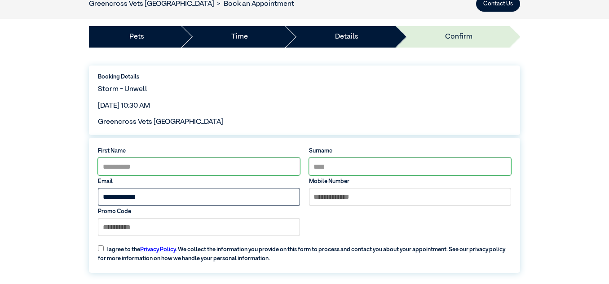  What do you see at coordinates (304, 251) in the screenshot?
I see `label: I agree to the . We collect the information you provide on this form to process and contact you a...` at bounding box center [304, 251].